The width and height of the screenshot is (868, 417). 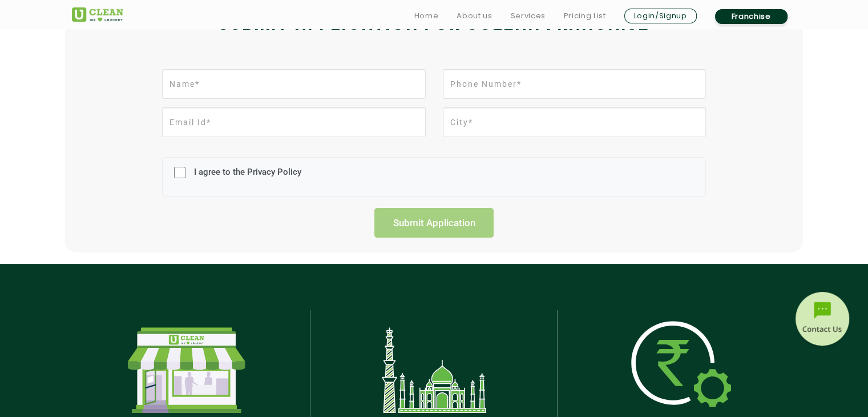 I want to click on a: Pricing List, so click(x=585, y=16).